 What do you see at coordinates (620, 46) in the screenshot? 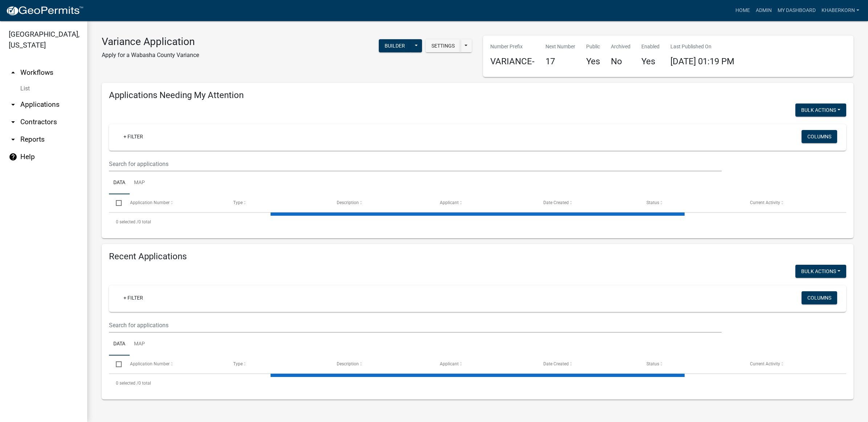
I see `p: Archived` at bounding box center [620, 46].